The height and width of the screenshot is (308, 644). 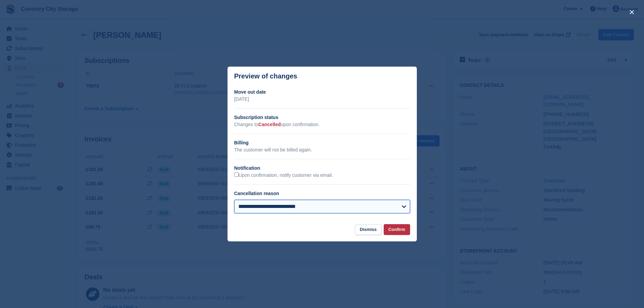 What do you see at coordinates (632, 12) in the screenshot?
I see `button: close` at bounding box center [632, 12].